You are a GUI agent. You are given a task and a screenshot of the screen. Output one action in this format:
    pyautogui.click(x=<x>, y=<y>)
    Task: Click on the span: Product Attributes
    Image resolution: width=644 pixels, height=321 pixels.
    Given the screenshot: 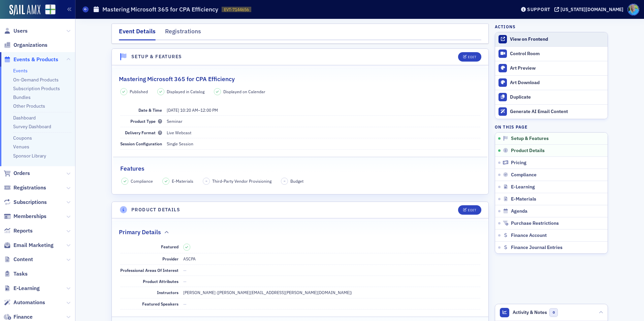 What is the action you would take?
    pyautogui.click(x=160, y=281)
    